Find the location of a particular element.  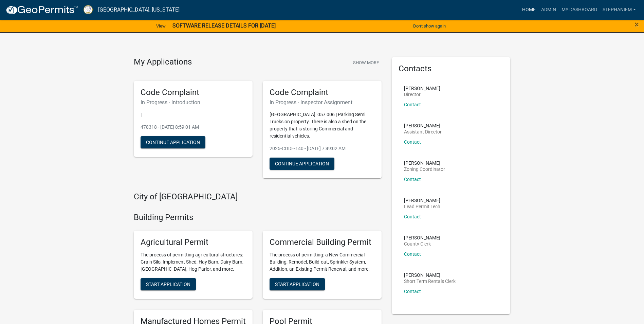

h6: In Progress - Introduction is located at coordinates (193, 102).